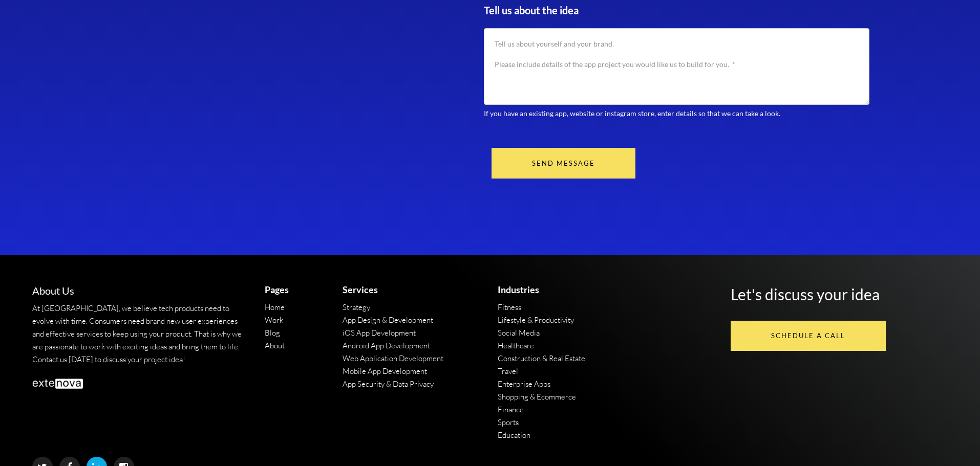 Image resolution: width=980 pixels, height=466 pixels. Describe the element at coordinates (563, 163) in the screenshot. I see `button: Send Message` at that location.